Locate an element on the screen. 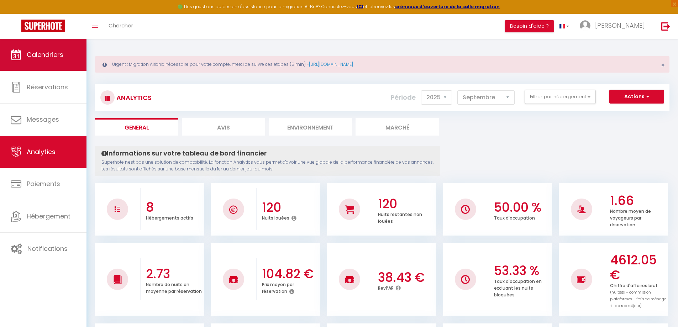 The width and height of the screenshot is (678, 327). p: Prix moyen par réservation is located at coordinates (278, 287).